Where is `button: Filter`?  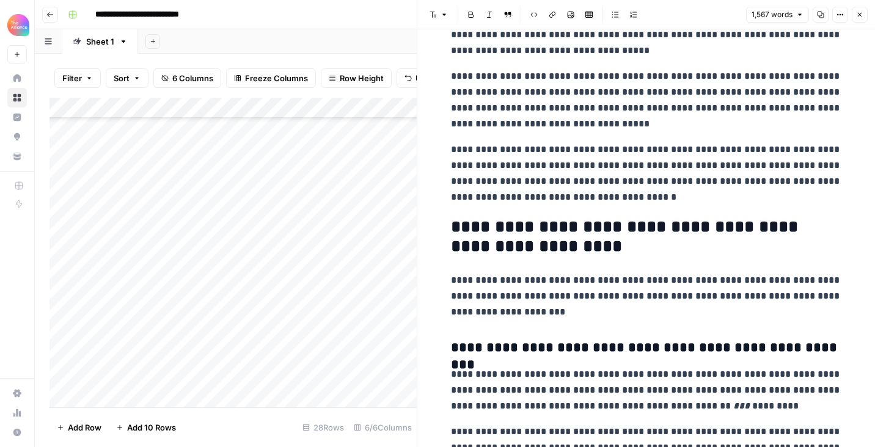
button: Filter is located at coordinates (78, 78).